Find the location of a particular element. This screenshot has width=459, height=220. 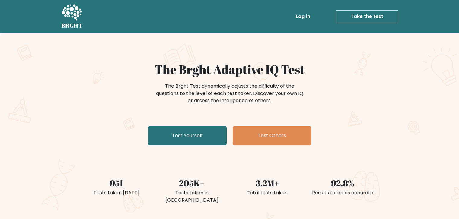

div: 92.8% is located at coordinates (343, 183).